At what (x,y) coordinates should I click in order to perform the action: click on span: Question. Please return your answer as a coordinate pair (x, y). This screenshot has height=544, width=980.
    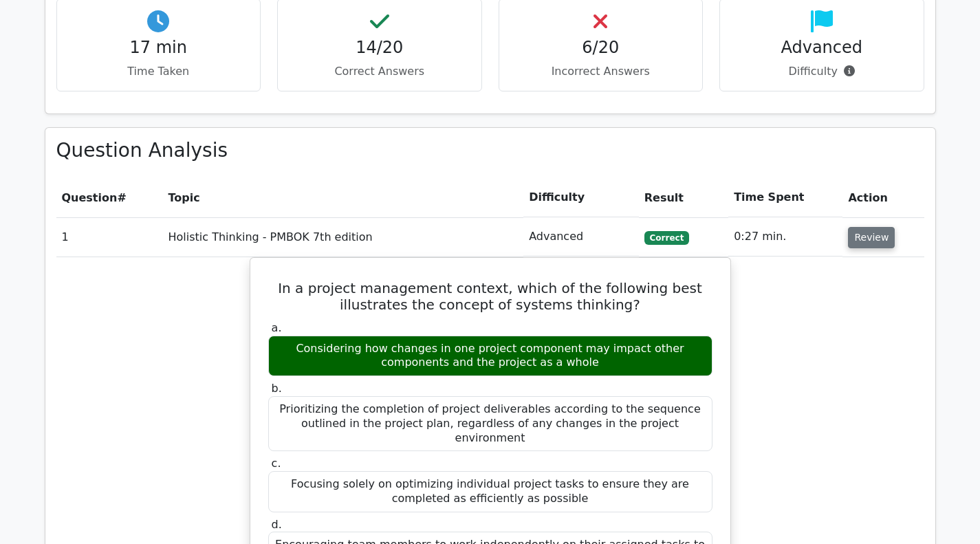
    Looking at the image, I should click on (89, 198).